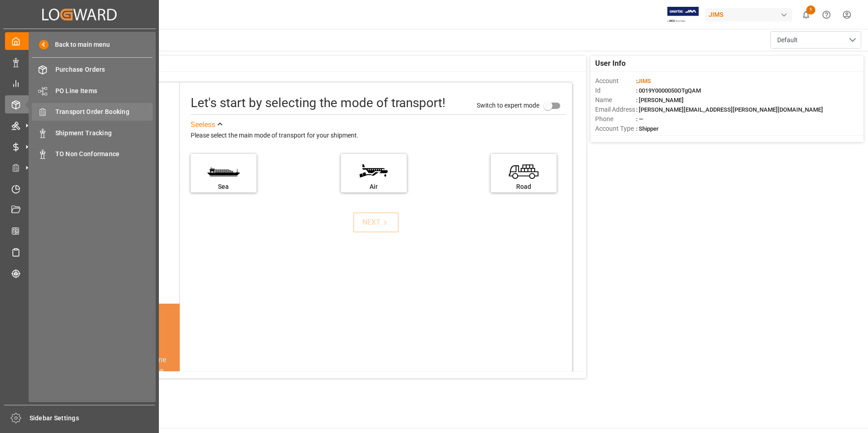 The image size is (868, 433). What do you see at coordinates (610, 64) in the screenshot?
I see `span: User Info` at bounding box center [610, 64].